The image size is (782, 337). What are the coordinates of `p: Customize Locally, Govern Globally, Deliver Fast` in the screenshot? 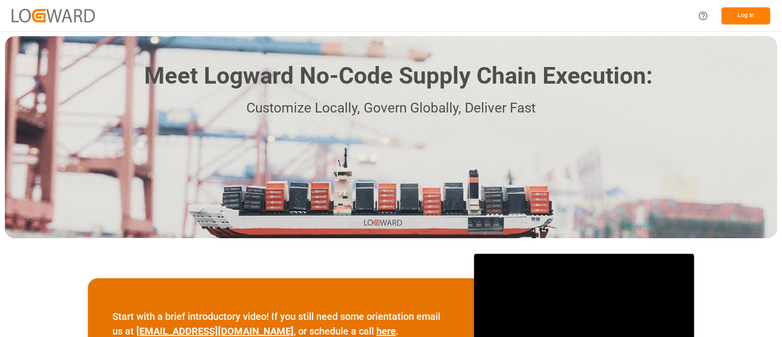 It's located at (391, 108).